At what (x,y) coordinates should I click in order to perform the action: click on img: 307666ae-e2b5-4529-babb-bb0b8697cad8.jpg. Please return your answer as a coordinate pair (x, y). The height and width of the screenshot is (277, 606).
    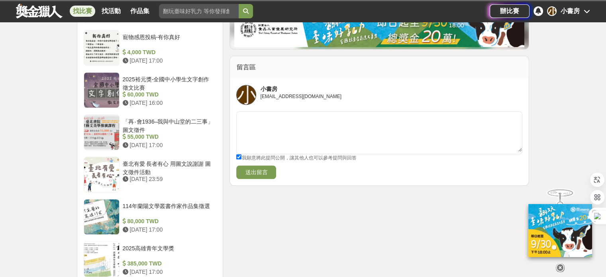
    Looking at the image, I should click on (379, 29).